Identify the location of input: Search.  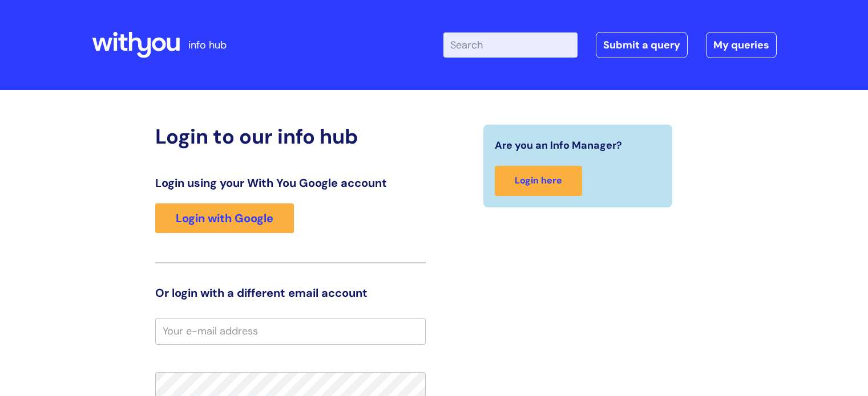
(510, 45).